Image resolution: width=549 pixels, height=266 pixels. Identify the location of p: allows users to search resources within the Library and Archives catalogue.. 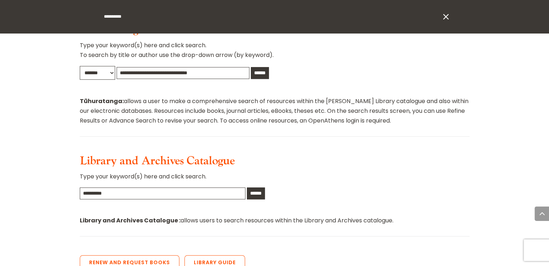
(274, 220).